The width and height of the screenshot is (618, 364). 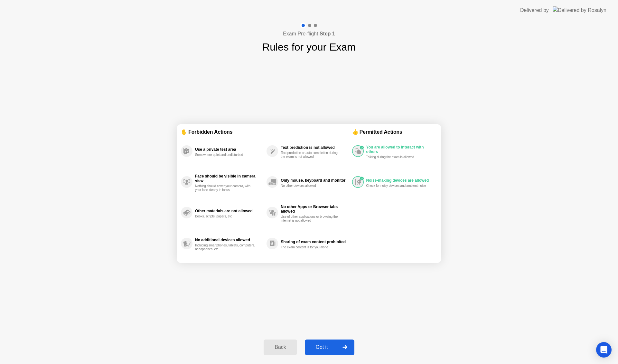 What do you see at coordinates (229, 240) in the screenshot?
I see `div: No additional devices allowed` at bounding box center [229, 240].